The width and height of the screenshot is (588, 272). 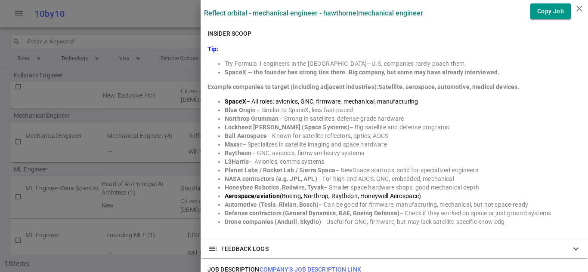 I want to click on span: – Smaller space hardware shops, good mechanical depth, so click(x=401, y=188).